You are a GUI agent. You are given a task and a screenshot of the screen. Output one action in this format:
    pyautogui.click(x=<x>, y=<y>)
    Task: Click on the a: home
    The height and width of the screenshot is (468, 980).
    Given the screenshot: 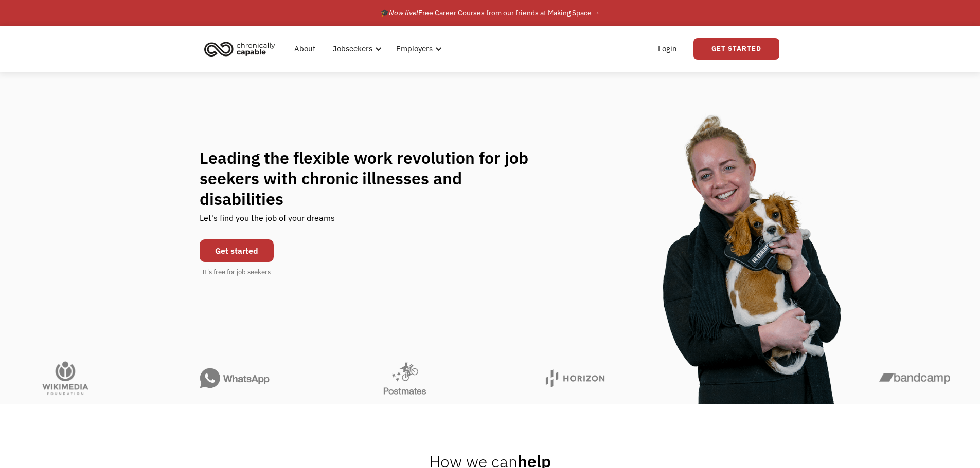 What is the action you would take?
    pyautogui.click(x=242, y=49)
    